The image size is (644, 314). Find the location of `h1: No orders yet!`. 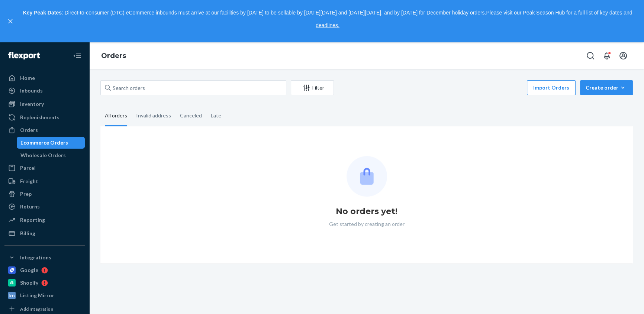

h1: No orders yet! is located at coordinates (367, 211).